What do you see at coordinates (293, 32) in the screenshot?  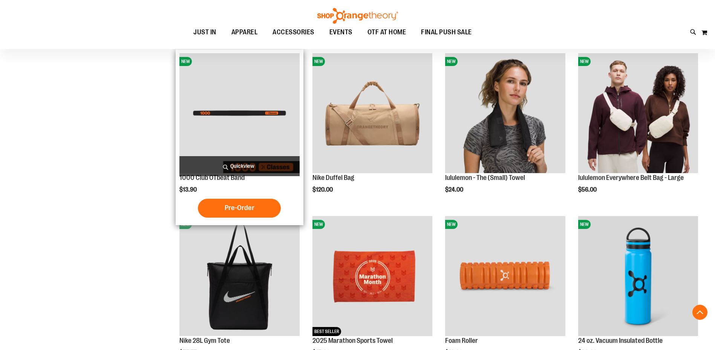 I see `span: ACCESSORIES` at bounding box center [293, 32].